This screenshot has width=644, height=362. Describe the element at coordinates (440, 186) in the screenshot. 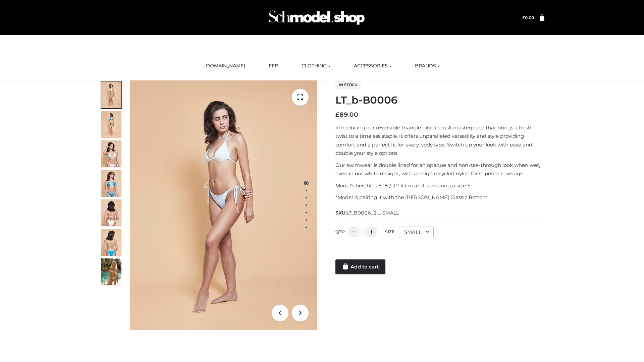

I see `p: Model’s height is 5 ‘8 / 173 cm and is wearing a size S.` at that location.